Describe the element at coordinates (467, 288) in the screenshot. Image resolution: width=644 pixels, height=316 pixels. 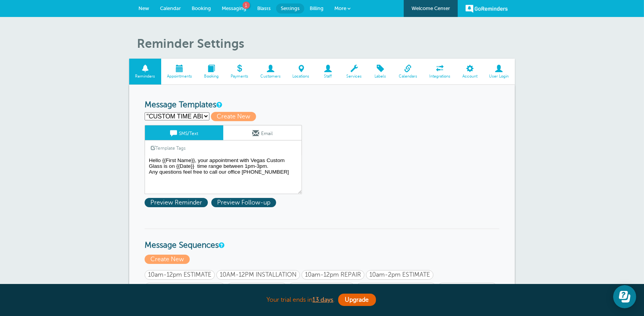
I see `a: 11AM-2PM REPAIR` at that location.